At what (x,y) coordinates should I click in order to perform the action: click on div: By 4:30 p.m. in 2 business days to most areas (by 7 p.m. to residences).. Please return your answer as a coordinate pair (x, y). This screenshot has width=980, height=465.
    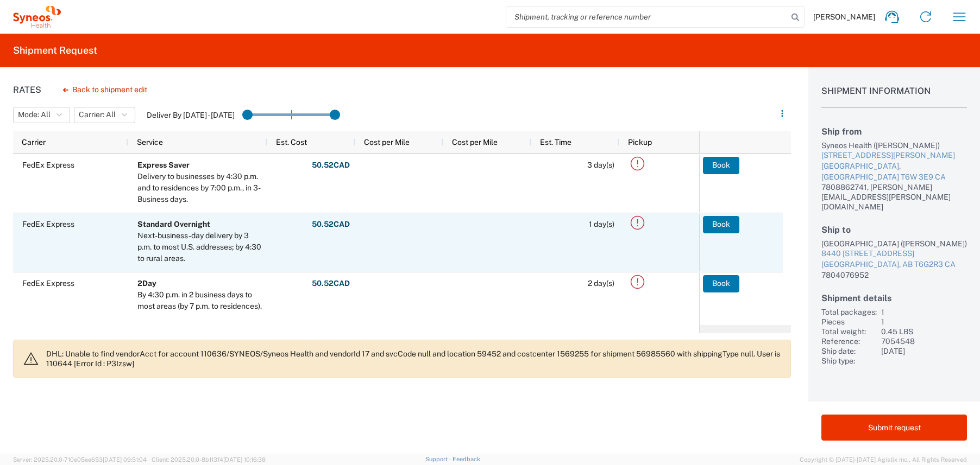
    Looking at the image, I should click on (200, 301).